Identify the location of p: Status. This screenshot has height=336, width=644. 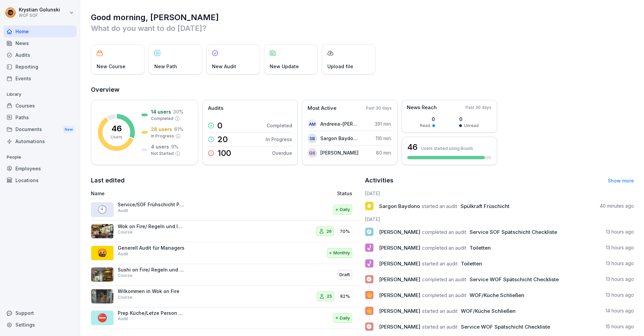
(345, 193).